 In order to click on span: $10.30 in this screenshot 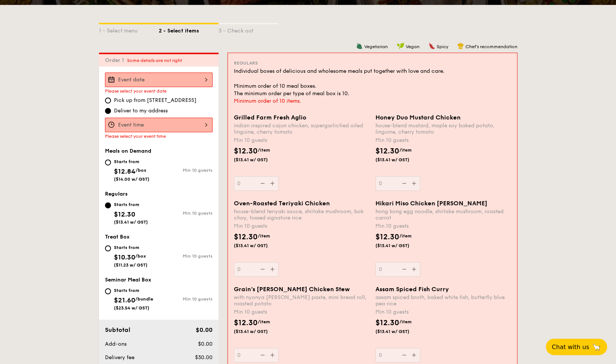, I will do `click(125, 258)`.